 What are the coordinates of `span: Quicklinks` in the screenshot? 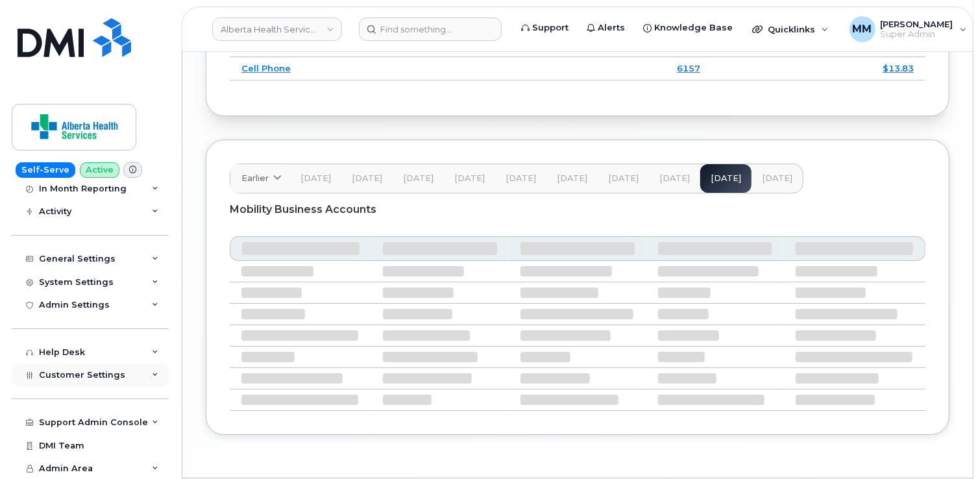 It's located at (791, 29).